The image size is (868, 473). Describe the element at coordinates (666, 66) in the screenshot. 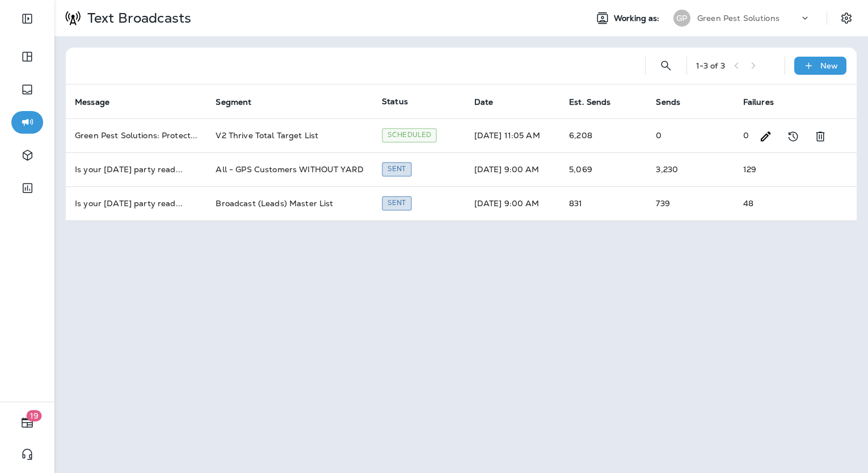

I see `button: Search Text Broadcasts` at that location.